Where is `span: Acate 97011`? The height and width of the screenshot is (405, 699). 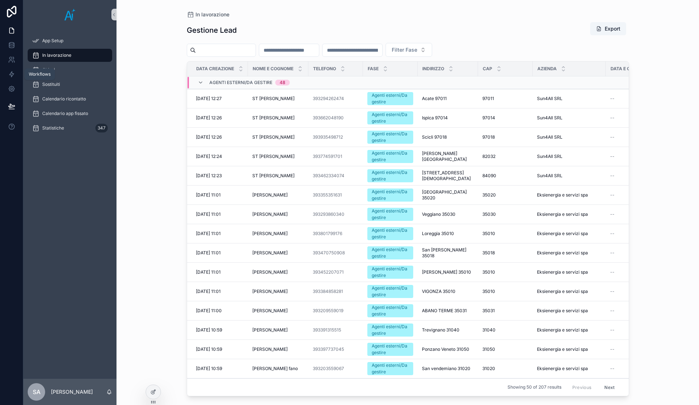 span: Acate 97011 is located at coordinates (434, 99).